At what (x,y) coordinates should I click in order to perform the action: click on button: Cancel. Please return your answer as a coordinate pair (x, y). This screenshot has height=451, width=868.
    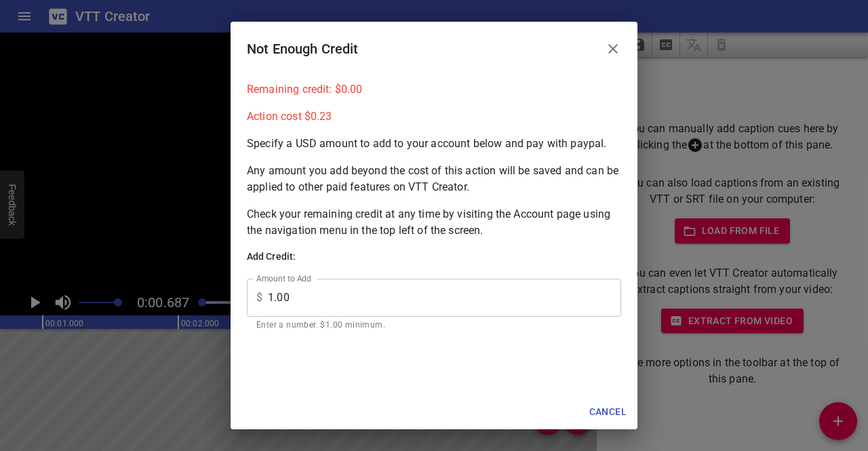
    Looking at the image, I should click on (607, 411).